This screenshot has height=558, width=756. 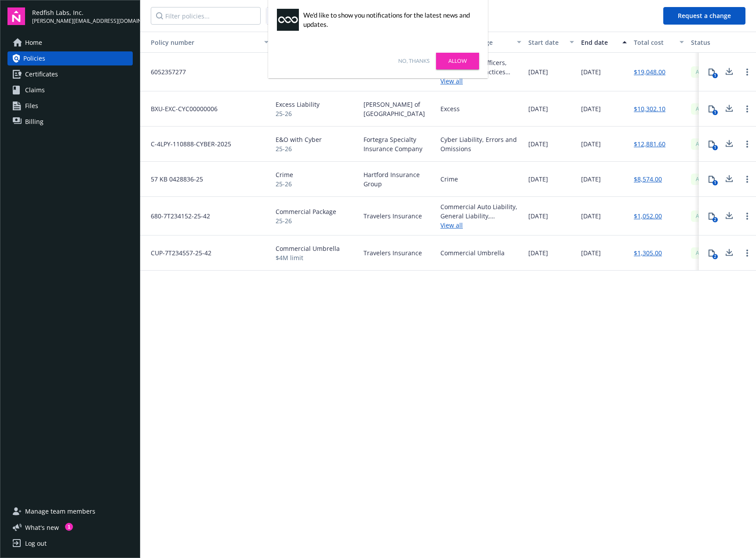 What do you see at coordinates (181, 109) in the screenshot?
I see `span: BXU-EXC-CYC00000006` at bounding box center [181, 109].